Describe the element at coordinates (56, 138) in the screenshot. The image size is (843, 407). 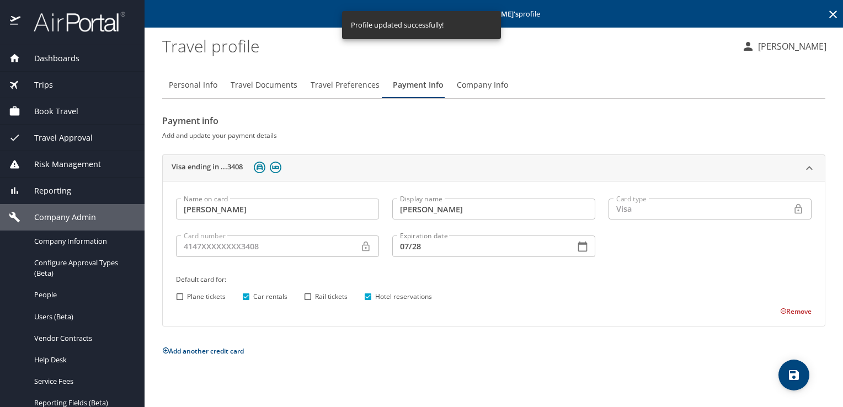
I see `span: Travel Approval` at that location.